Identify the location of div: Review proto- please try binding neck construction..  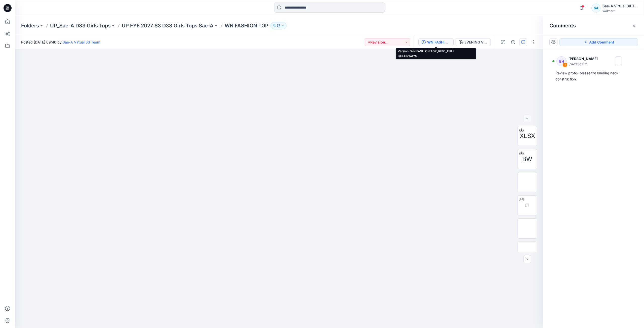
(594, 76).